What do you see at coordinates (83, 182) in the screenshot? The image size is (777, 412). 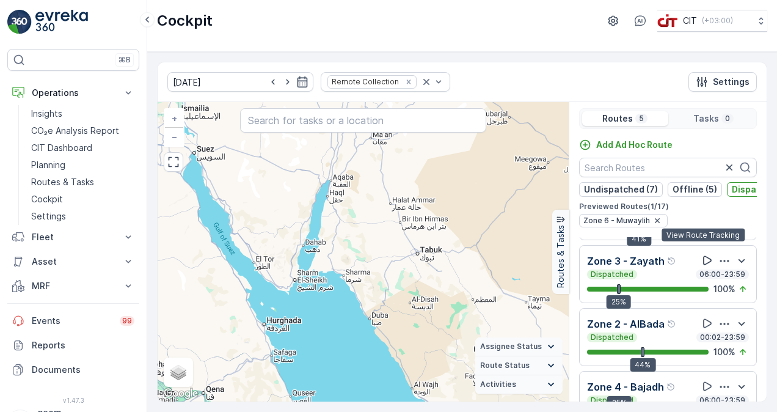 I see `a: Routes & Tasks` at bounding box center [83, 182].